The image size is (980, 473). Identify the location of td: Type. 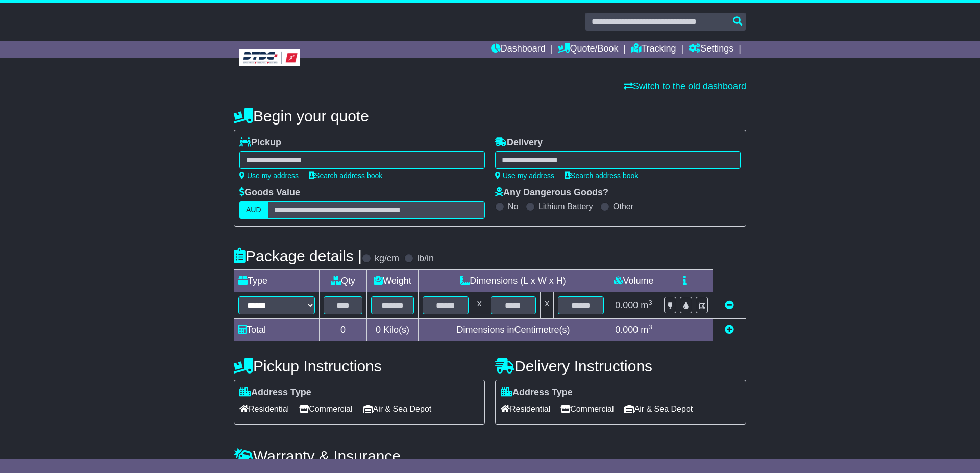
(277, 281).